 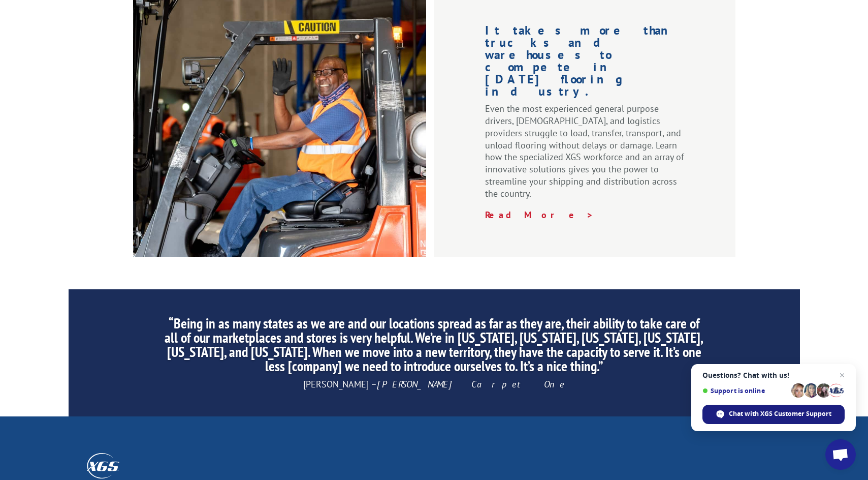 I want to click on h2: “Being in as many states as we are and our locations spread as far as they are, their ability to ..., so click(x=434, y=347).